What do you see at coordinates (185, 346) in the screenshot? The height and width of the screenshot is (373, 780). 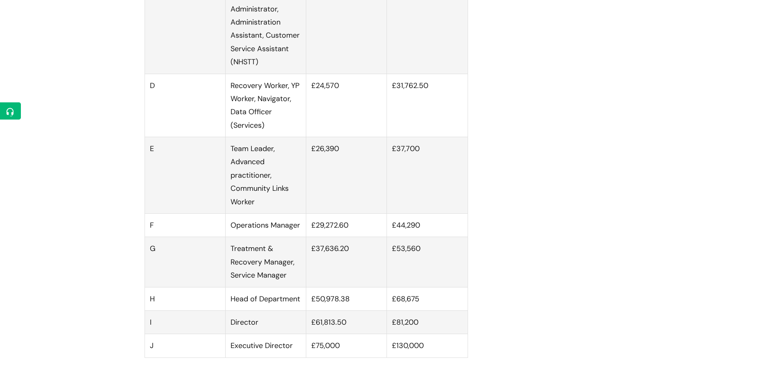 I see `td: J` at bounding box center [185, 346].